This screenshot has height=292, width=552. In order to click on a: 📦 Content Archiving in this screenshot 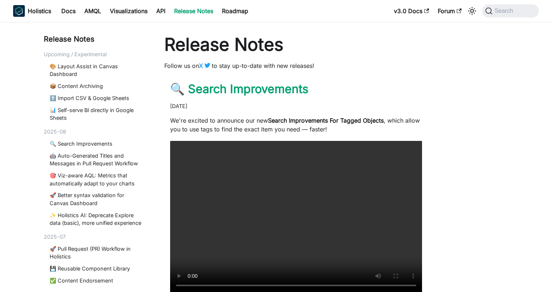, I will do `click(97, 86)`.